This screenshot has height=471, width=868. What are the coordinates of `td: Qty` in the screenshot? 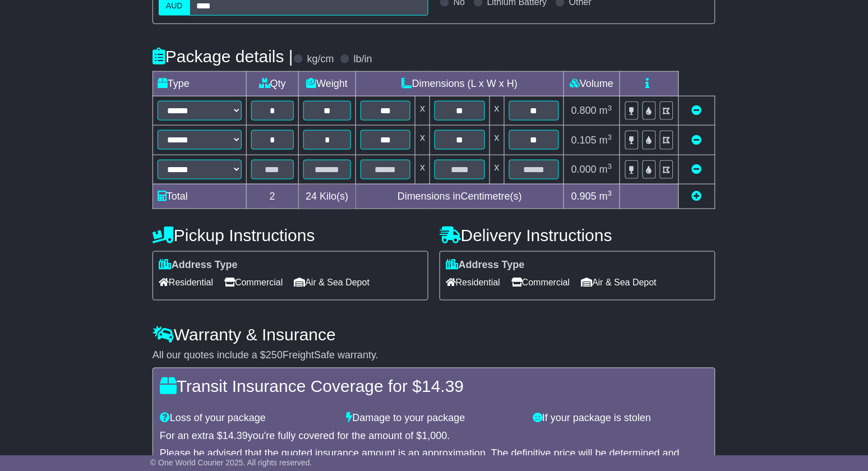 It's located at (273, 84).